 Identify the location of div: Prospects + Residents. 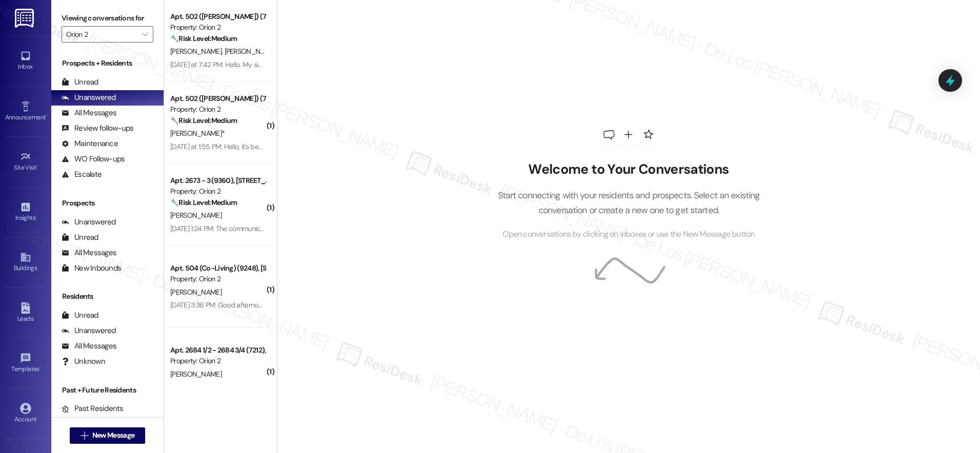
(107, 63).